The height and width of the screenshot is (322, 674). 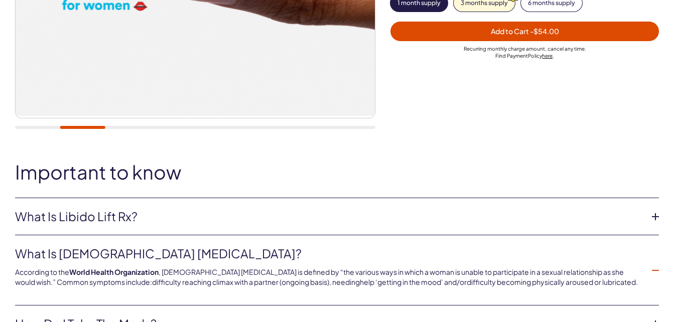 What do you see at coordinates (525, 31) in the screenshot?
I see `span: Add to Cart` at bounding box center [525, 31].